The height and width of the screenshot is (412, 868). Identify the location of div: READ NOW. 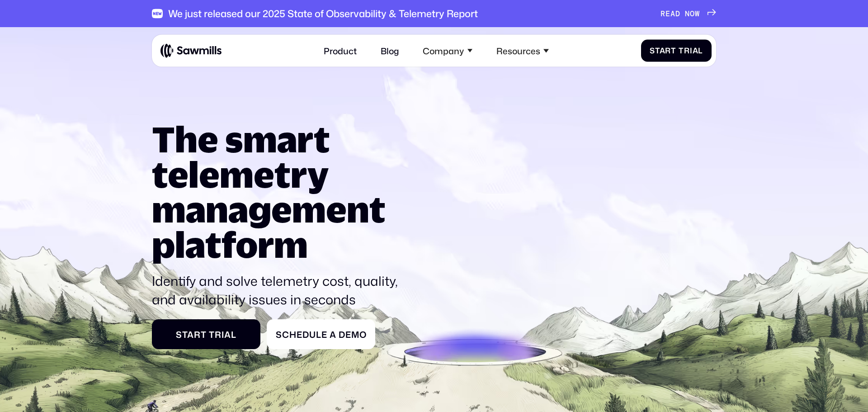
(680, 13).